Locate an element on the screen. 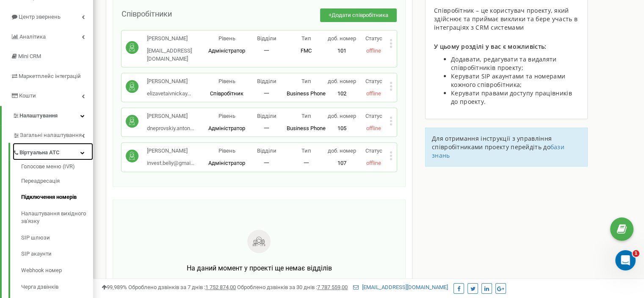 This screenshot has width=644, height=298. font: invest.beliy@gmai... is located at coordinates (170, 163).